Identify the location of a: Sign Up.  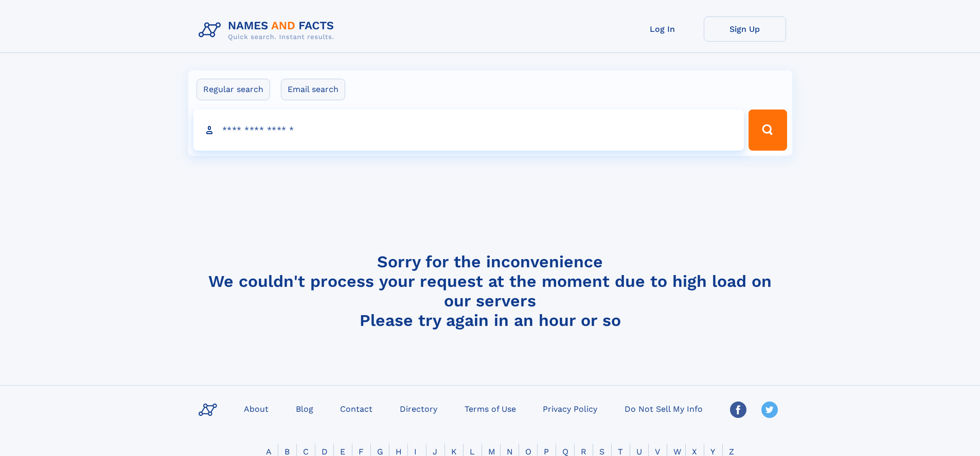
(745, 29).